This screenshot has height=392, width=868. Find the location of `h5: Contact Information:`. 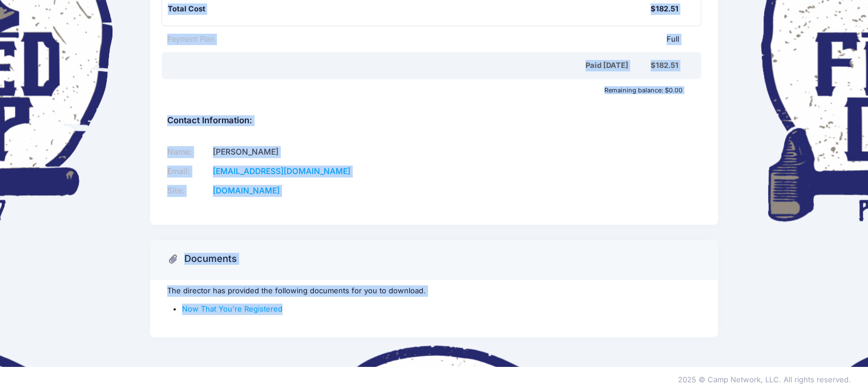

h5: Contact Information: is located at coordinates (434, 121).